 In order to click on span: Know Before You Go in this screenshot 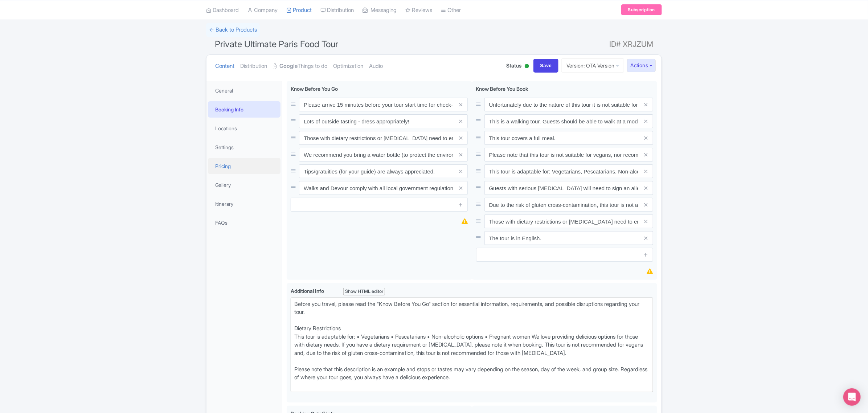, I will do `click(314, 88)`.